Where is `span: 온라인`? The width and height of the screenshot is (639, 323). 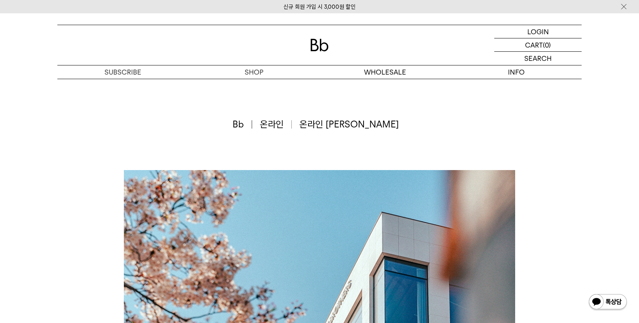 span: 온라인 is located at coordinates (276, 124).